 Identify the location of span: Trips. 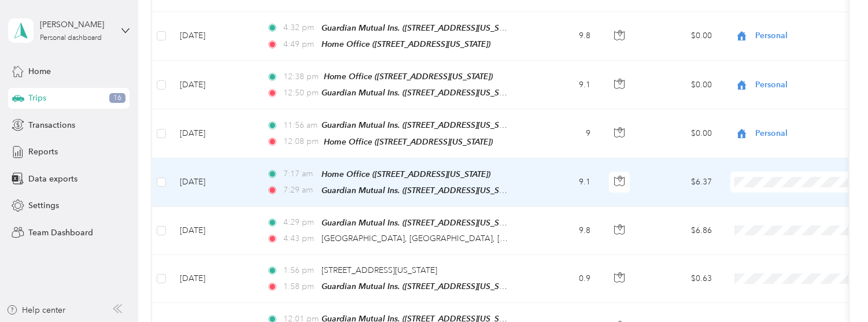
(37, 98).